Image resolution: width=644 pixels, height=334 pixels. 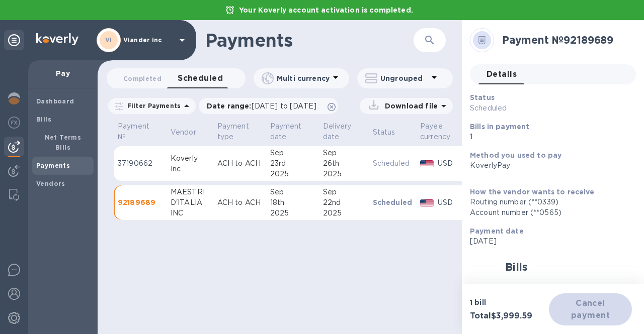 I want to click on p: Pay, so click(x=63, y=74).